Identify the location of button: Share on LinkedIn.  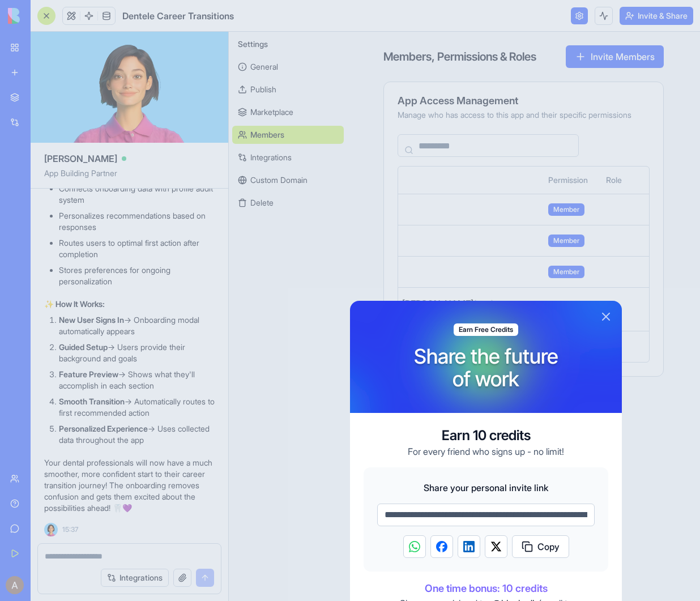
(469, 547).